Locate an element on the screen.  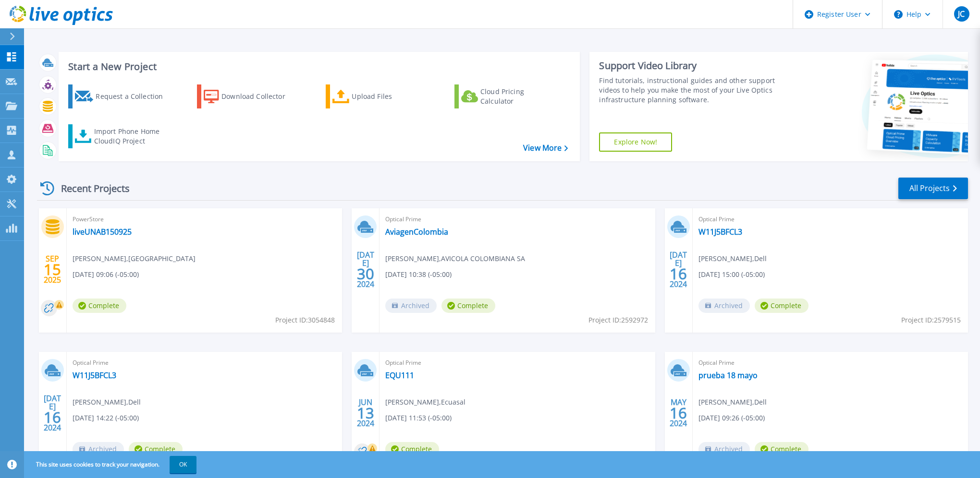
a: liveUNAB150925 is located at coordinates (101, 232).